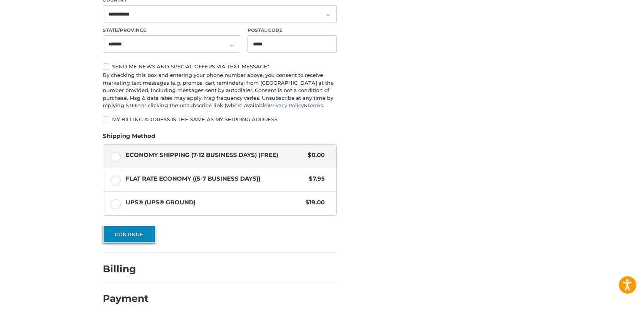  What do you see at coordinates (129, 138) in the screenshot?
I see `legend: Shipping Method` at bounding box center [129, 138].